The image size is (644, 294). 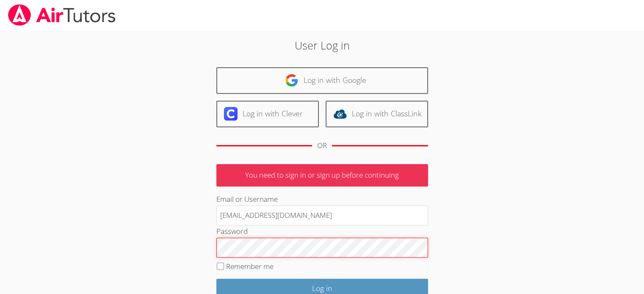 I want to click on img: airtutors_banner-c4298cdbf04f3fff15de1276eac7730deb9818008684d7c2e4769d2f7ddbe033.png, so click(x=62, y=15).